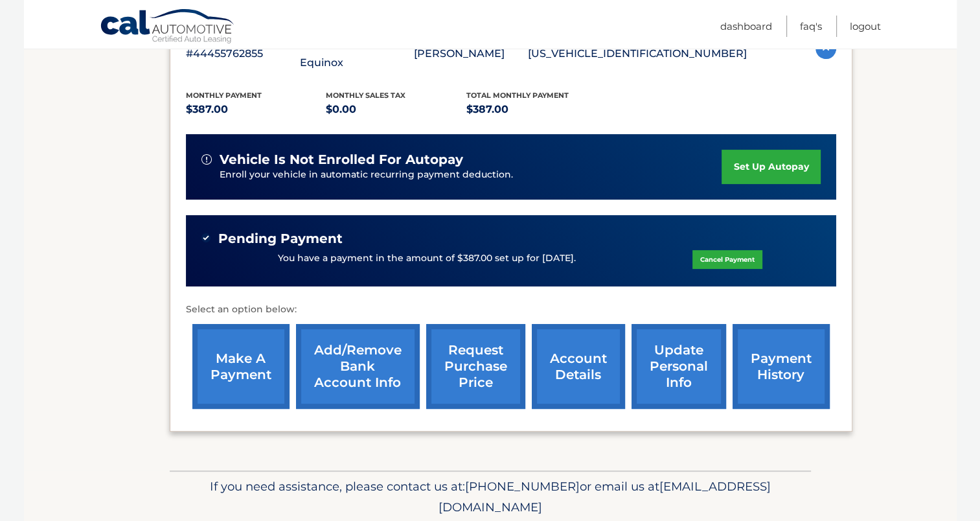  What do you see at coordinates (578, 366) in the screenshot?
I see `a: account details` at bounding box center [578, 366].